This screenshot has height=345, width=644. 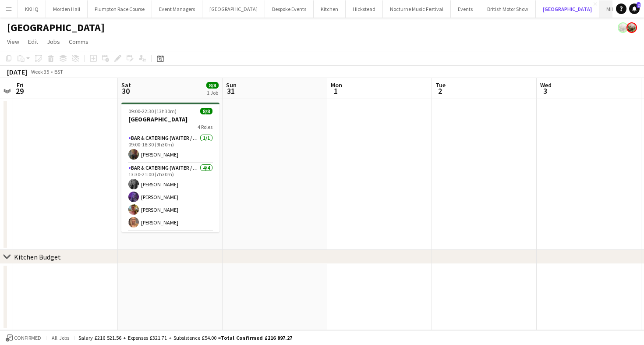 What do you see at coordinates (20, 85) in the screenshot?
I see `span: Fri` at bounding box center [20, 85].